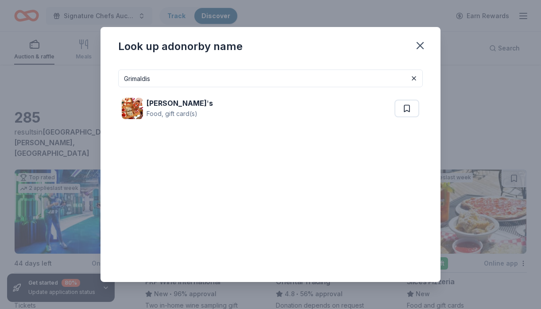 This screenshot has width=541, height=309. What do you see at coordinates (132, 109) in the screenshot?
I see `img: Image for Grimaldi's` at bounding box center [132, 109].